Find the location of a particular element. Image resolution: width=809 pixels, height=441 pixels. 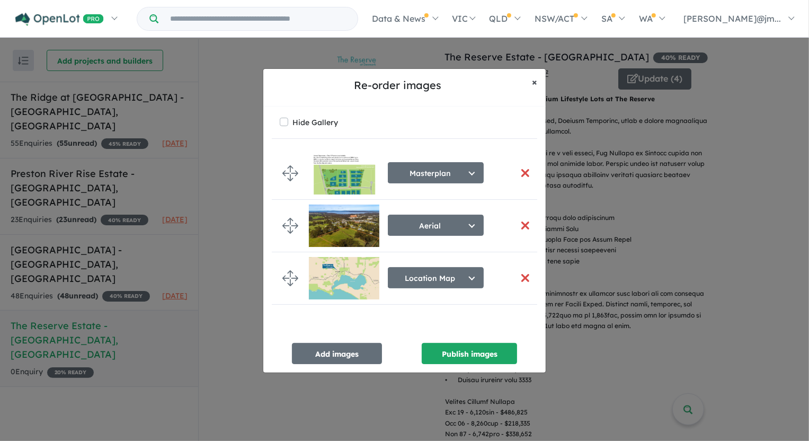

input: Try estate name, suburb, builder or developer is located at coordinates (258, 19).